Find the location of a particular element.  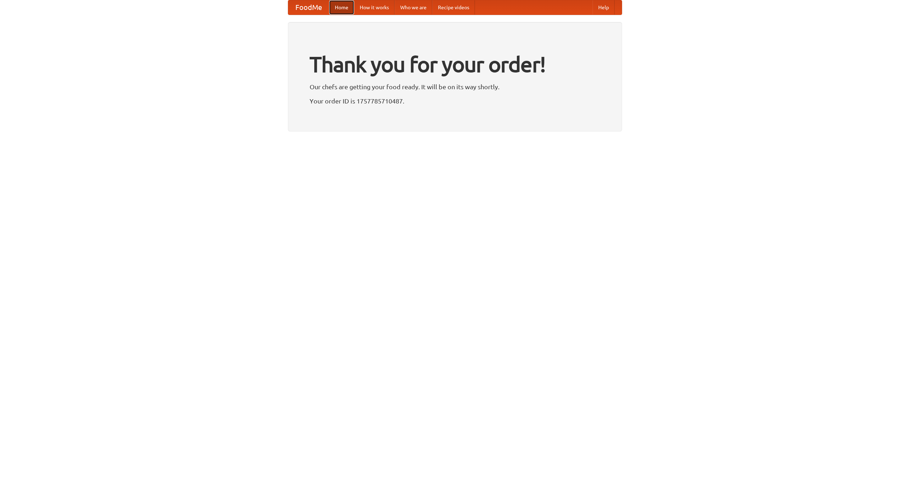

a: FoodMe is located at coordinates (309, 7).